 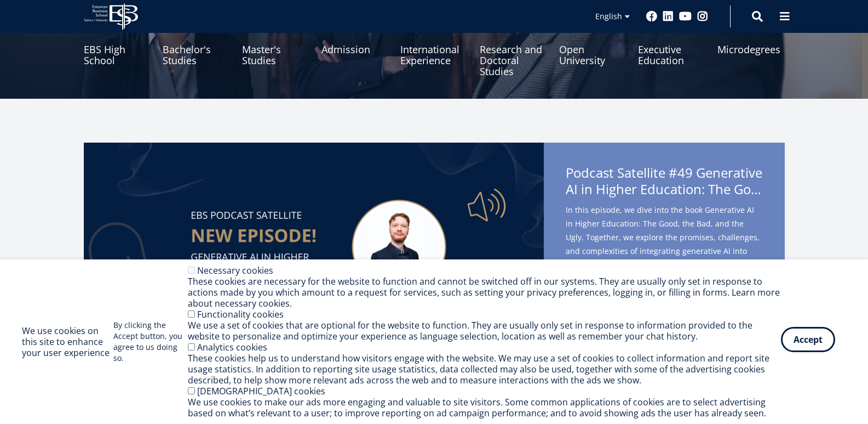 I want to click on div: These cookies help us to understand how visitors engage with the website. We may use a set of coo..., so click(x=484, y=369).